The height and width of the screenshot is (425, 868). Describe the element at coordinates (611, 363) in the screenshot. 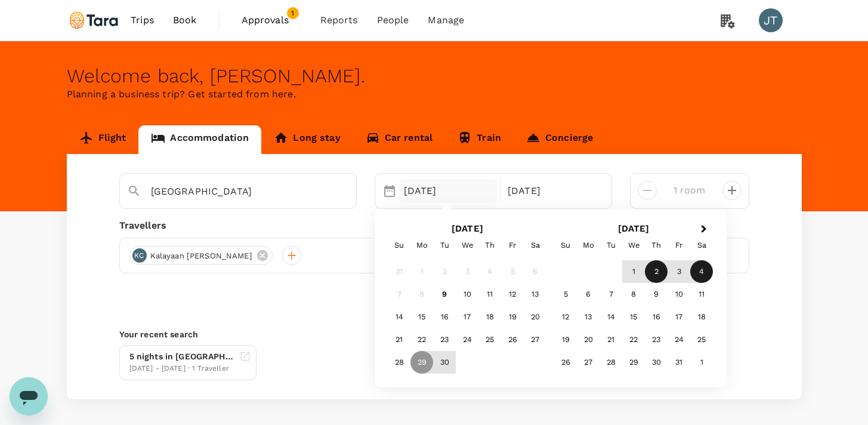

I see `div: Choose Tuesday, October 28th, 2025` at that location.